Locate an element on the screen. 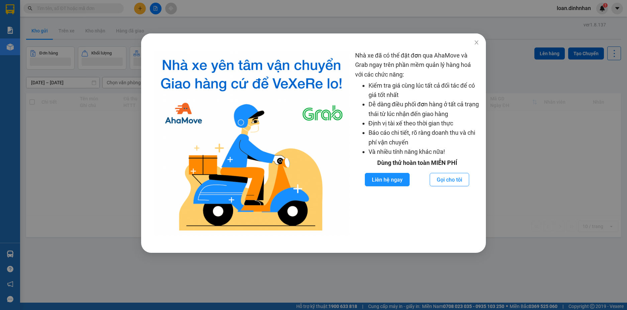 This screenshot has height=310, width=627. li: Dễ dàng điều phối đơn hàng ở tất cả trạng thái từ lúc nhận đến giao hàng is located at coordinates (424, 109).